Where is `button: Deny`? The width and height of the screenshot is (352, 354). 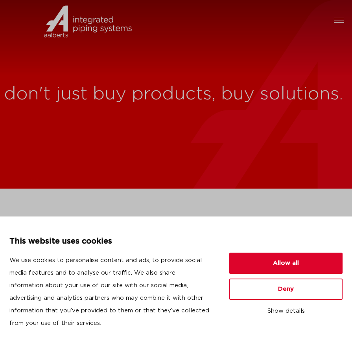
button: Deny is located at coordinates (286, 289).